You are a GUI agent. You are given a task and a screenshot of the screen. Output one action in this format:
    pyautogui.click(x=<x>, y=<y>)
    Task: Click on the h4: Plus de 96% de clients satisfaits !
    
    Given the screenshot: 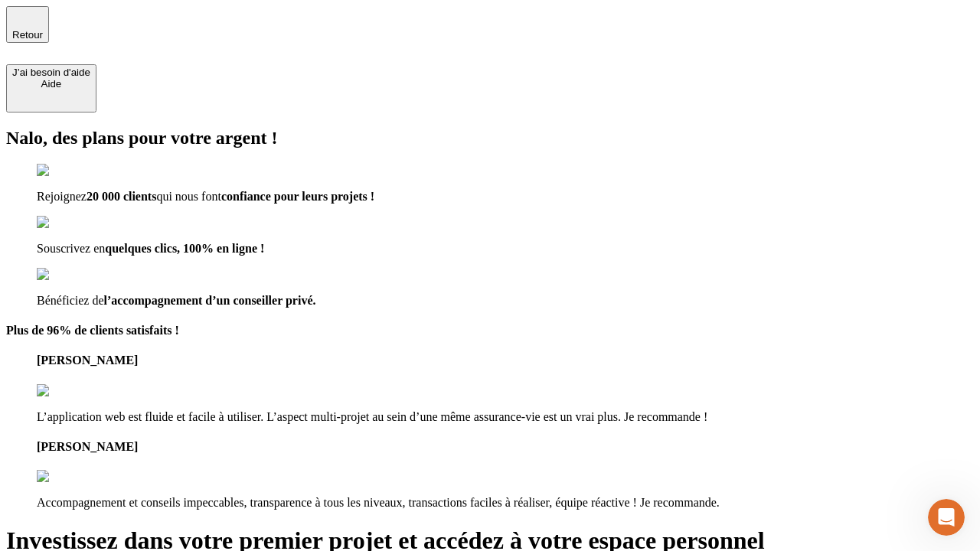 What is the action you would take?
    pyautogui.click(x=490, y=331)
    